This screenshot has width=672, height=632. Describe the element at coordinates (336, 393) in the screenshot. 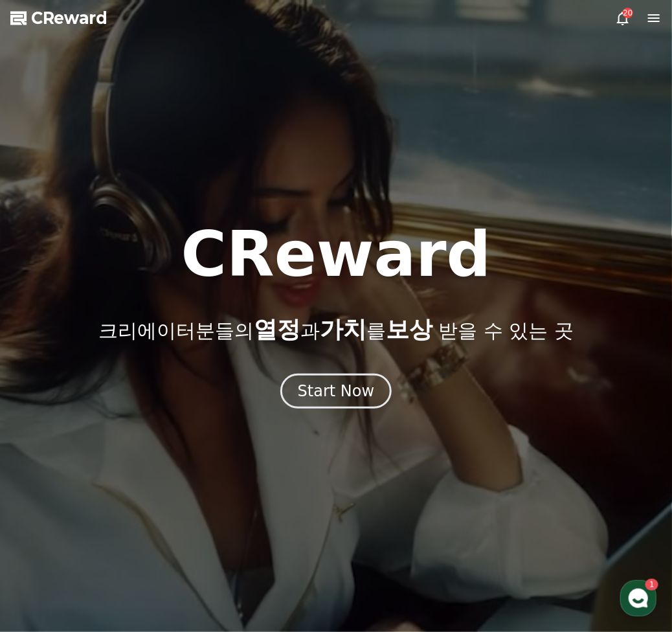

I see `a: Start Now` at that location.